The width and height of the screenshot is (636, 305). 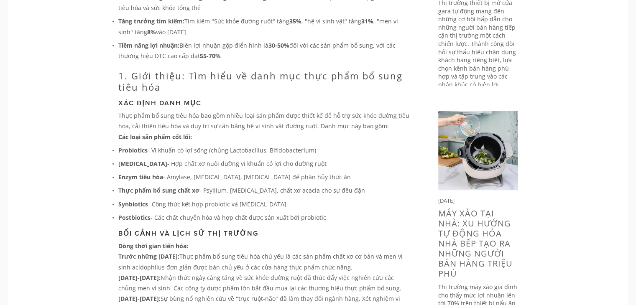 I want to click on font: Bối cảnh và Lịch sử Thị trường, so click(x=188, y=234).